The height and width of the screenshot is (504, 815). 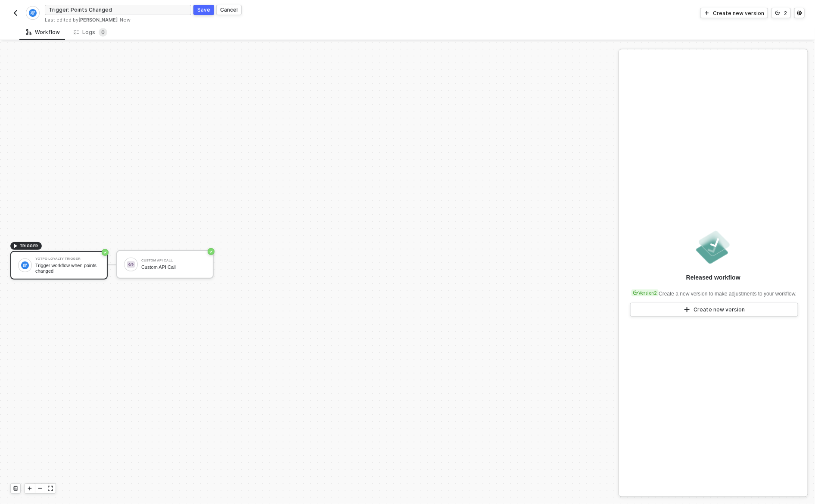 I want to click on div: Trigger workflow when points changed, so click(x=68, y=268).